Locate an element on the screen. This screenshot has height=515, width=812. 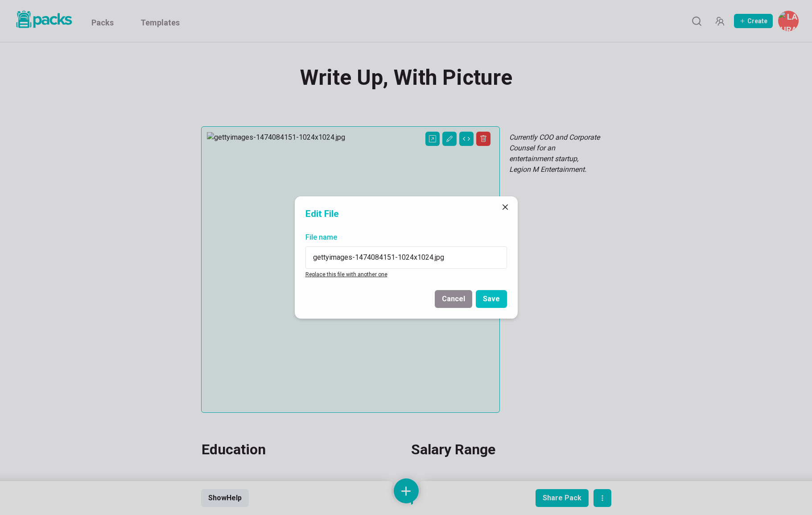
label: File name is located at coordinates (404, 237).